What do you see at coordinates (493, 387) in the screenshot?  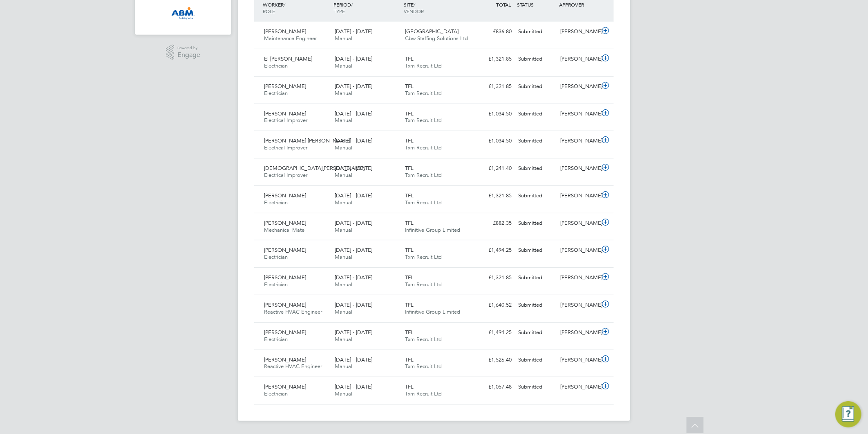 I see `div: £1,057.48` at bounding box center [493, 387].